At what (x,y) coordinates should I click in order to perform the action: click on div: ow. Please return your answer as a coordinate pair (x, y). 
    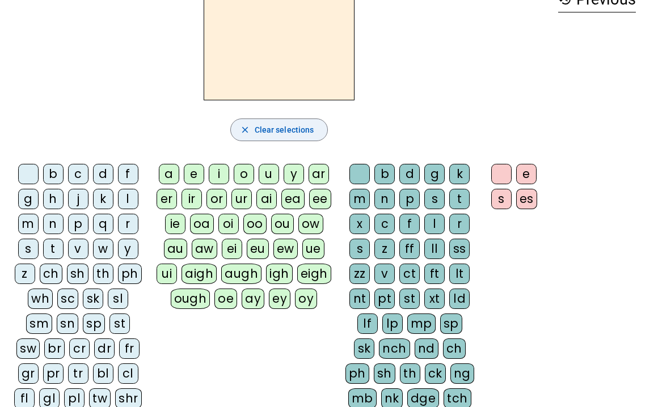
    Looking at the image, I should click on (311, 224).